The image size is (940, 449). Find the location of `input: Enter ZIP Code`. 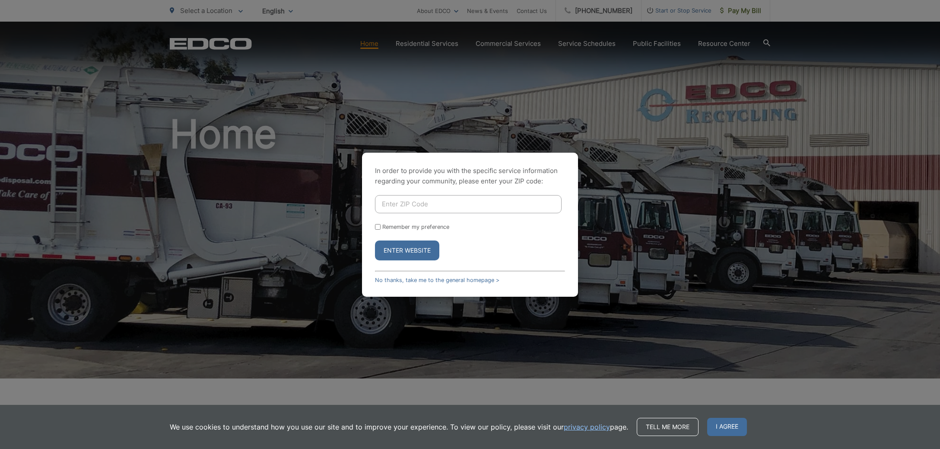

input: Enter ZIP Code is located at coordinates (468, 204).